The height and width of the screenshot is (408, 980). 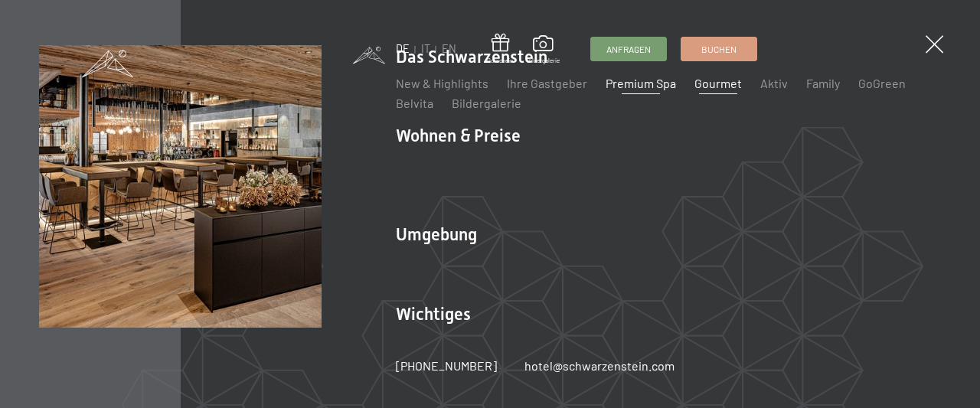 I want to click on a: New & Highlights, so click(x=443, y=83).